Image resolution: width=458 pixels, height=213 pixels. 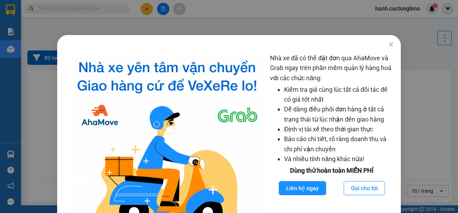 I want to click on li: Báo cáo chi tiết, rõ ràng doanh thu và chi phí vận chuyển, so click(x=339, y=144).